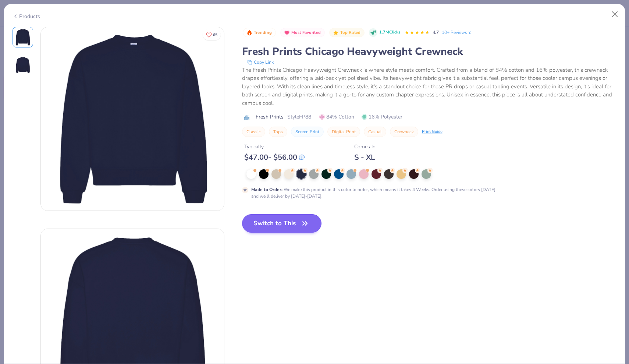  Describe the element at coordinates (306, 32) in the screenshot. I see `span: Most Favorited` at that location.